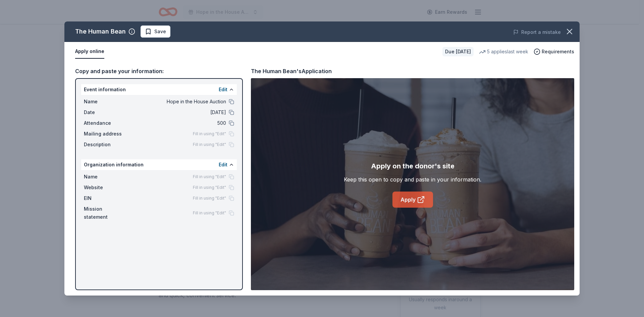 The width and height of the screenshot is (644, 317). I want to click on div: The Human Bean's Application, so click(291, 71).